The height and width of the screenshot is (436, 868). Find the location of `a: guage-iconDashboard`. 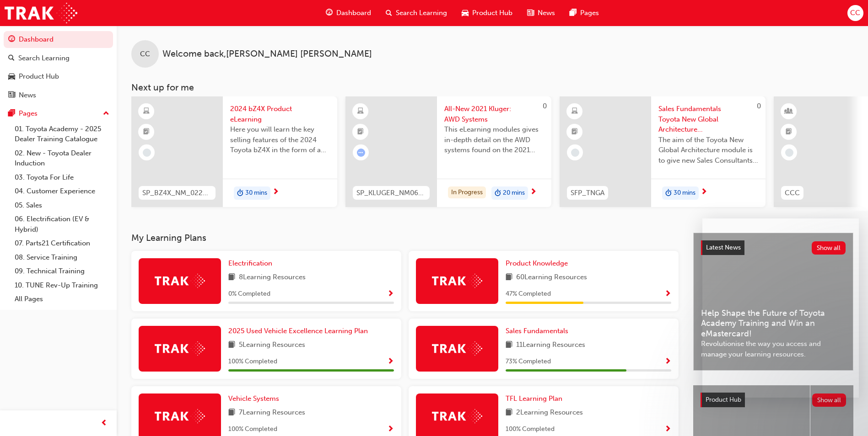

a: guage-iconDashboard is located at coordinates (348, 13).